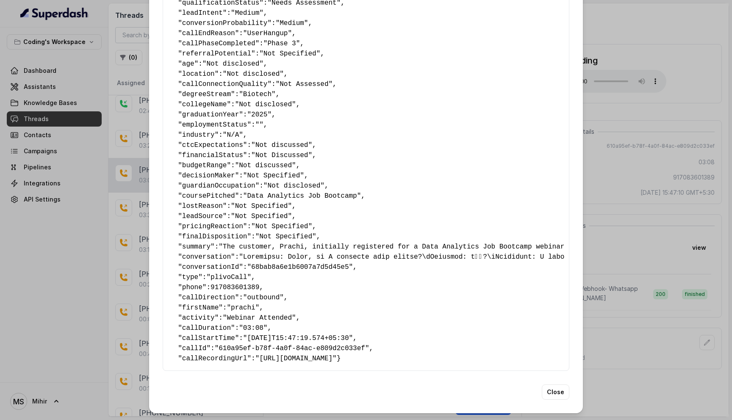 This screenshot has width=732, height=420. What do you see at coordinates (202, 206) in the screenshot?
I see `span: lostReason` at bounding box center [202, 206].